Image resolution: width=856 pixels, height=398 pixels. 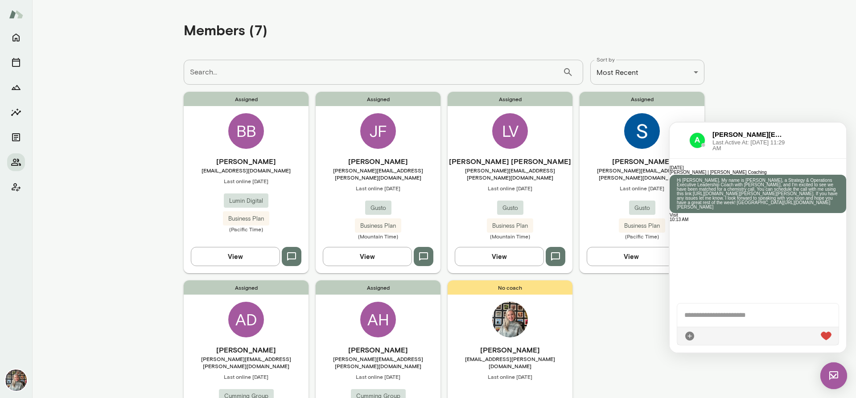 I want to click on button: Members, so click(x=16, y=162).